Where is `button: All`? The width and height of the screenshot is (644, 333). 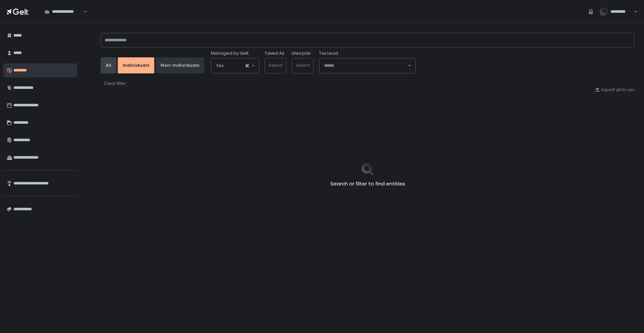 button: All is located at coordinates (108, 66).